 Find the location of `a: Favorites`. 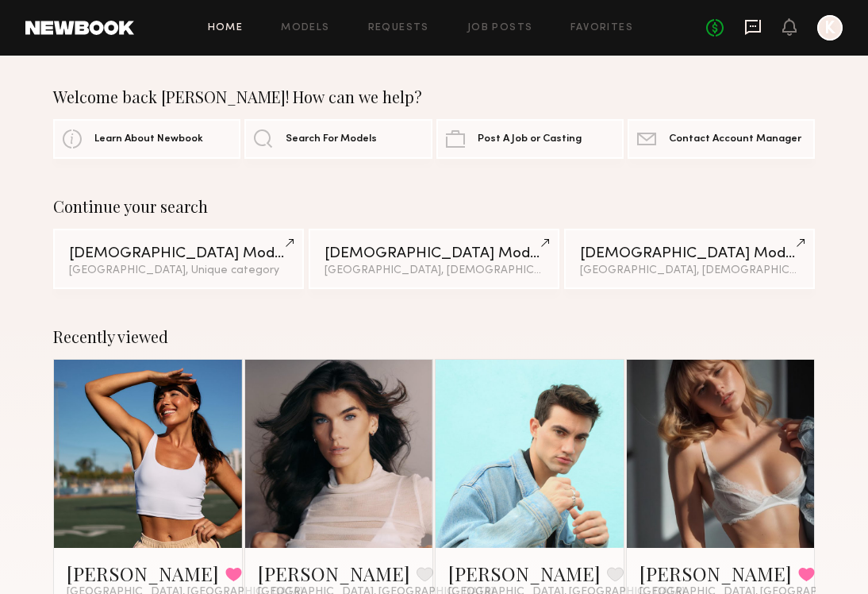

a: Favorites is located at coordinates (602, 28).